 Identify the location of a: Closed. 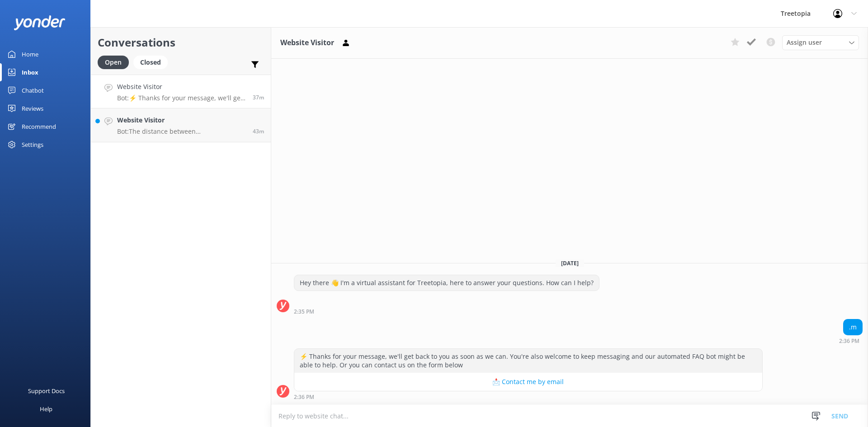
(153, 62).